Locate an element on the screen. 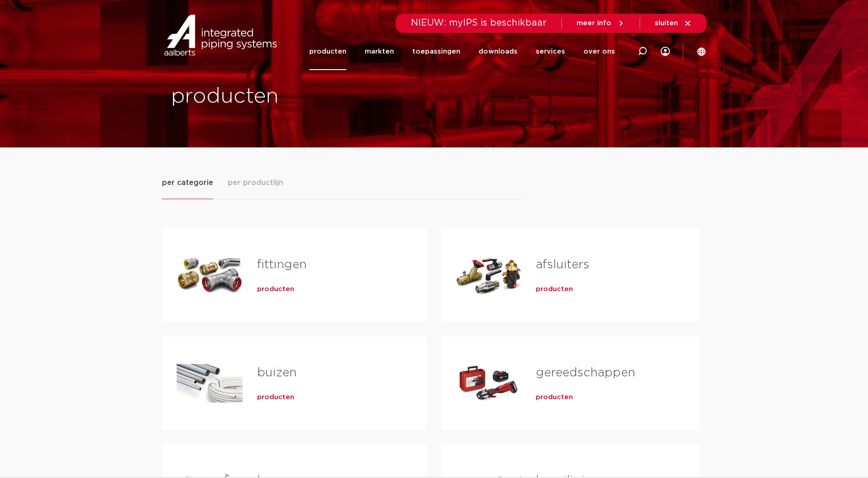  div: my IPS is located at coordinates (666, 51).